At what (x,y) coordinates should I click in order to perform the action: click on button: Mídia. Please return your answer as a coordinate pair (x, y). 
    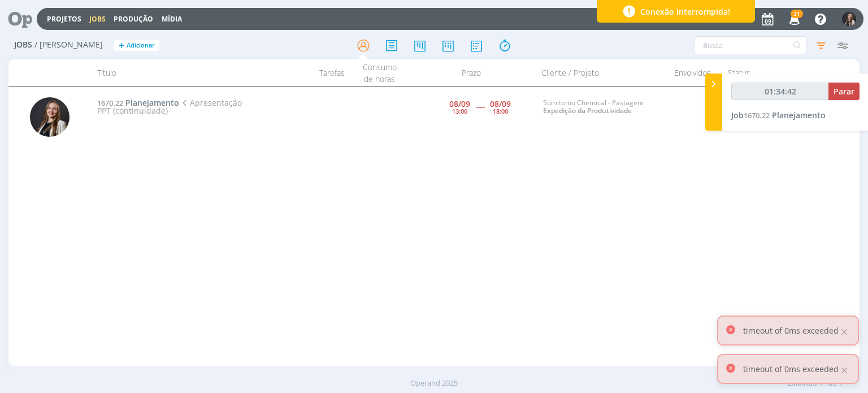
    Looking at the image, I should click on (172, 19).